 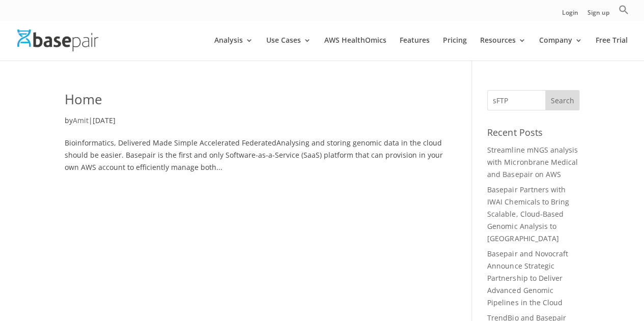 I want to click on a: Free Trial, so click(x=611, y=49).